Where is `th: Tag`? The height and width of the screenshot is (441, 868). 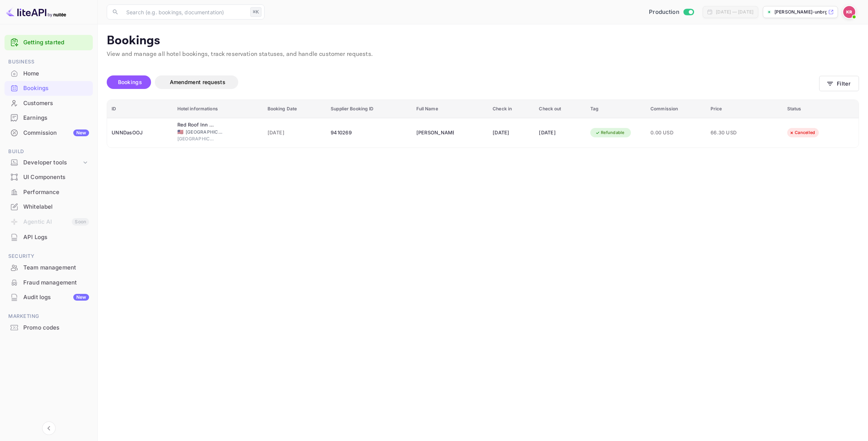
th: Tag is located at coordinates (616, 109).